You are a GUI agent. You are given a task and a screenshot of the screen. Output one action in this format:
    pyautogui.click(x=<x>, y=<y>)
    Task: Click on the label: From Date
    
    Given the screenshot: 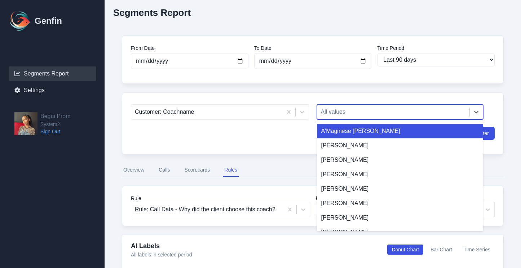 What is the action you would take?
    pyautogui.click(x=190, y=48)
    